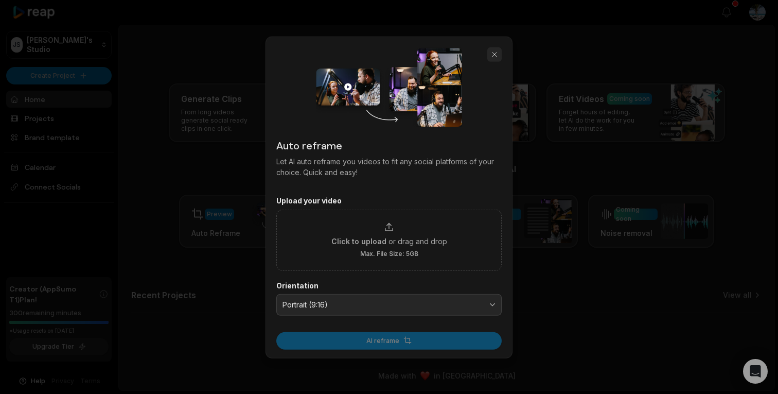 This screenshot has width=778, height=394. Describe the element at coordinates (107, 64) in the screenshot. I see `img: tab_keywords_by_traffic_grey.svg` at that location.